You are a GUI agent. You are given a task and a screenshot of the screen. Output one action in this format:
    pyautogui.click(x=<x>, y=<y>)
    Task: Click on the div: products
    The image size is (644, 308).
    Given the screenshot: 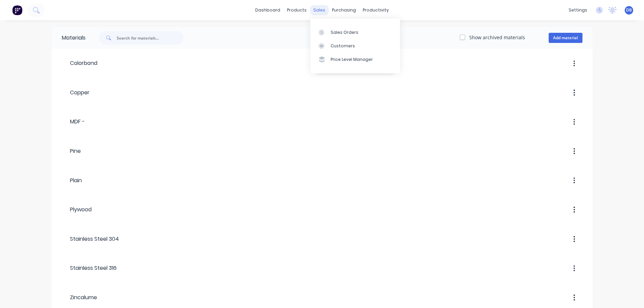 What is the action you would take?
    pyautogui.click(x=297, y=10)
    